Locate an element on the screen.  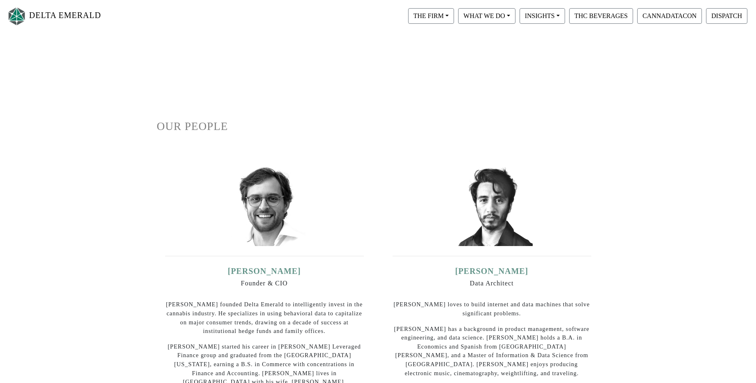
button: WHAT WE DO is located at coordinates (487, 16).